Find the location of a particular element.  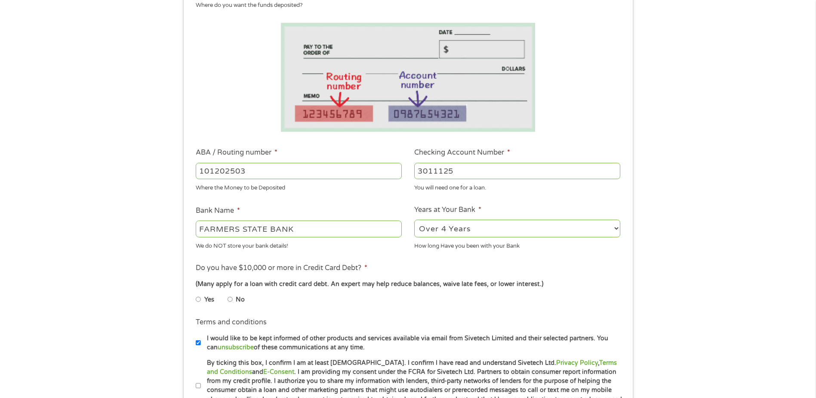

div: We do NOT store your bank details! is located at coordinates (299, 244).